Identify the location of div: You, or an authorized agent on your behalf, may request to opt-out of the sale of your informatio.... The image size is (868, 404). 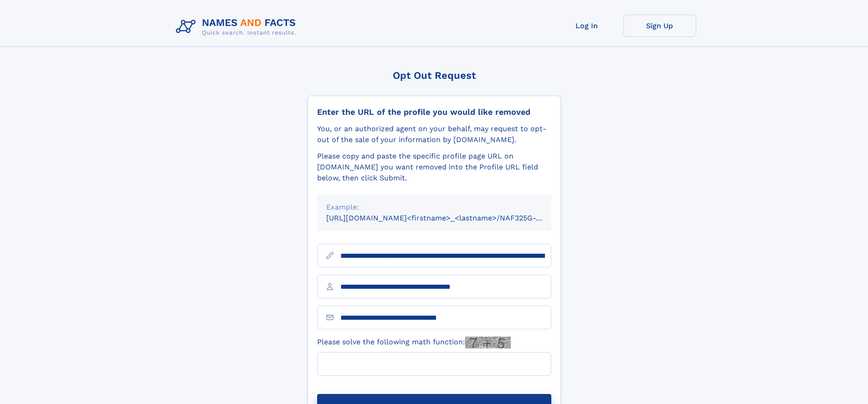
(434, 134).